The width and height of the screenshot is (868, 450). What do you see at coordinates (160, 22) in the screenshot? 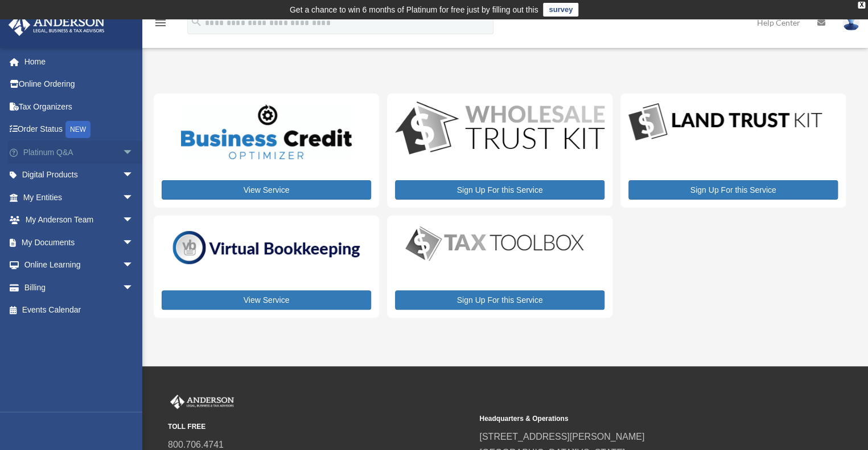
I see `i: menu` at bounding box center [160, 22].